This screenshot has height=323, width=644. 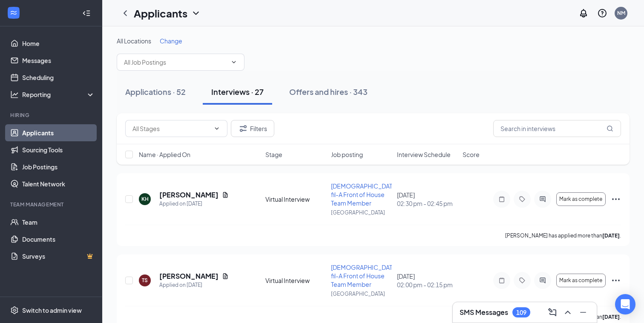 I want to click on svg: Collapse, so click(x=87, y=13).